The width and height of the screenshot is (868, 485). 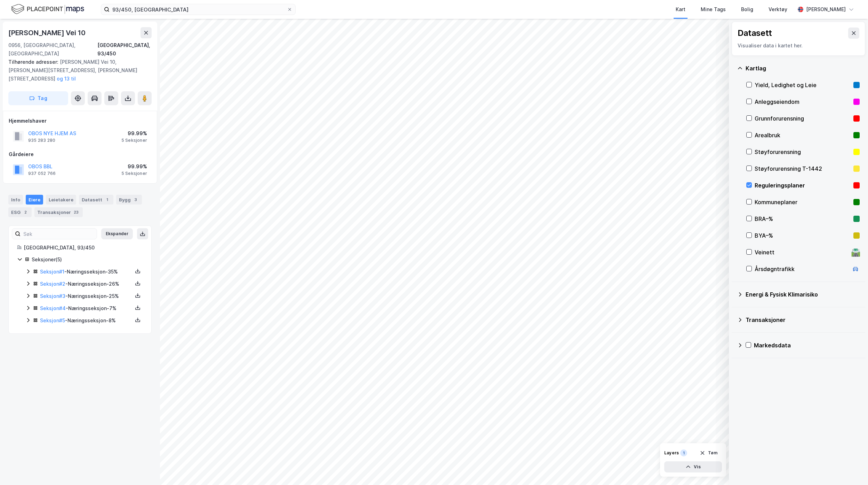 I want to click on button: Ekspander, so click(x=117, y=234).